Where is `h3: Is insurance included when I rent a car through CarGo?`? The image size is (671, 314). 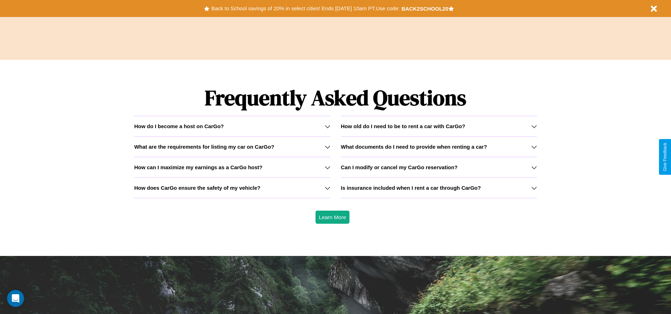 h3: Is insurance included when I rent a car through CarGo? is located at coordinates (411, 187).